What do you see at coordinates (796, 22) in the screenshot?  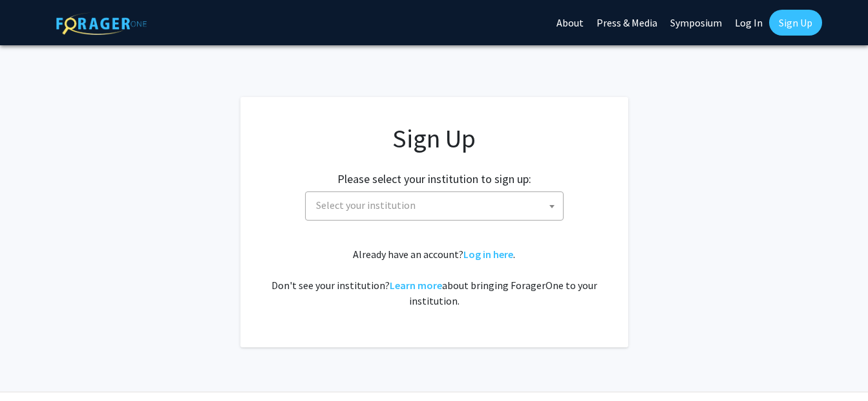 I see `a: Sign Up` at bounding box center [796, 22].